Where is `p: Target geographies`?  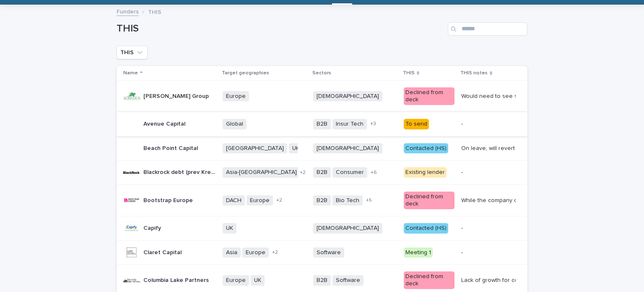 p: Target geographies is located at coordinates (246, 73).